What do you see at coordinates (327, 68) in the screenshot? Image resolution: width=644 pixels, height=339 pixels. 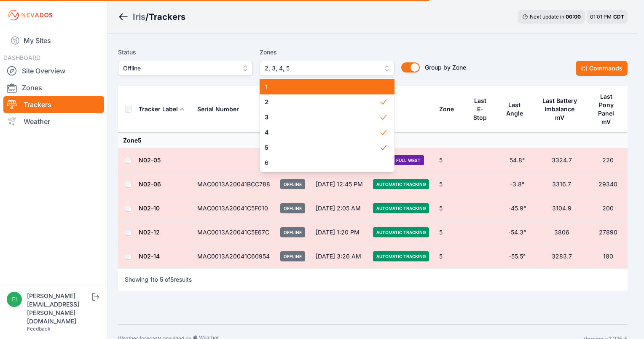 I see `button: 2, 3, 4, 5` at bounding box center [327, 68].